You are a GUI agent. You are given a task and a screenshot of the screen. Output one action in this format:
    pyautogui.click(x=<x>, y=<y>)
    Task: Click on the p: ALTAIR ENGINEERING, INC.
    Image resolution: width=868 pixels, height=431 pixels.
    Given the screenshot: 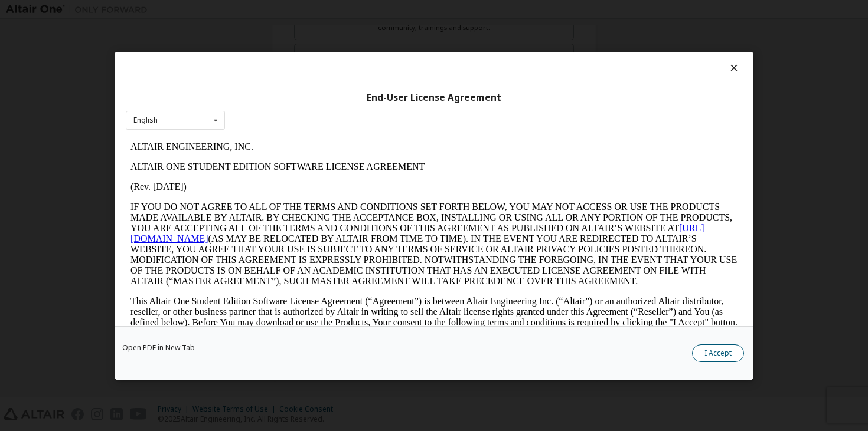 What is the action you would take?
    pyautogui.click(x=308, y=10)
    